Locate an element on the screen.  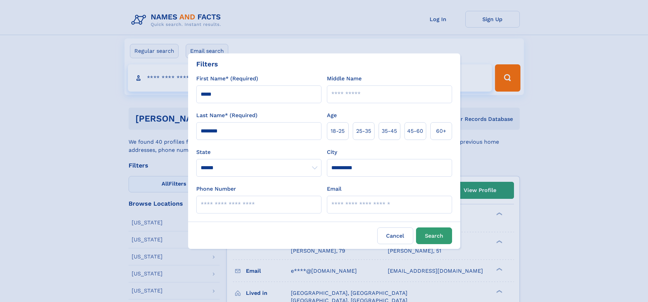
span: 45‑60 is located at coordinates (415, 131).